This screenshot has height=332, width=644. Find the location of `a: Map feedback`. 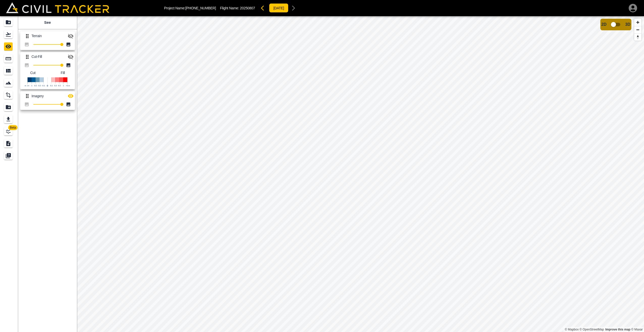

a: Map feedback is located at coordinates (618, 329).